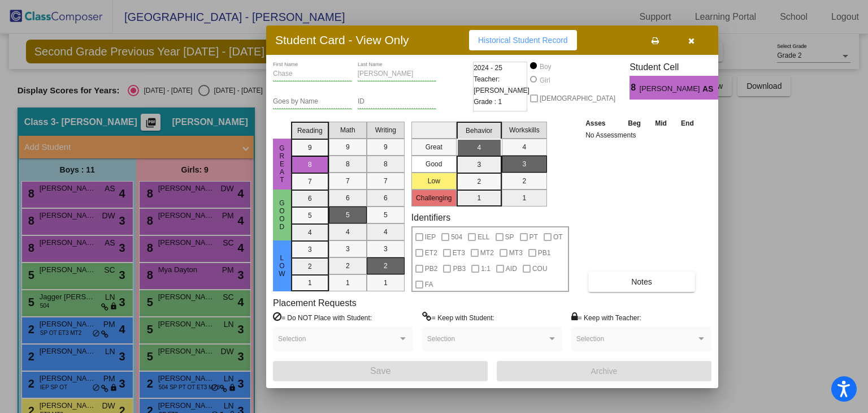  Describe the element at coordinates (723, 88) in the screenshot. I see `span: 4` at that location.